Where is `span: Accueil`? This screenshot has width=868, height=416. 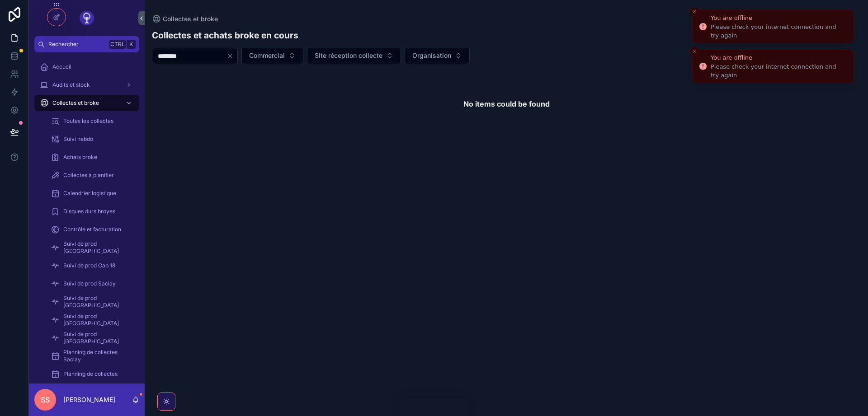
span: Accueil is located at coordinates (62, 67).